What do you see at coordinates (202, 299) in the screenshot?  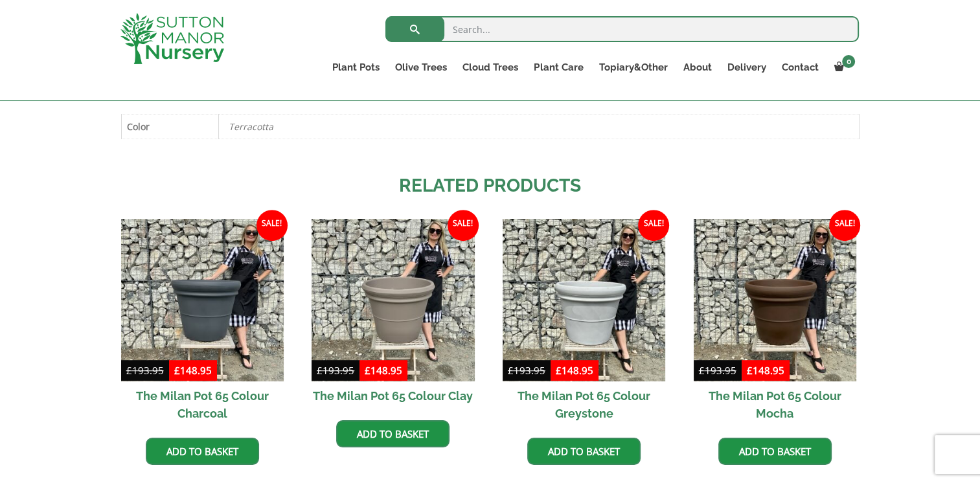 I see `img: The Milan Pot 65 Colour Charcoal` at bounding box center [202, 299].